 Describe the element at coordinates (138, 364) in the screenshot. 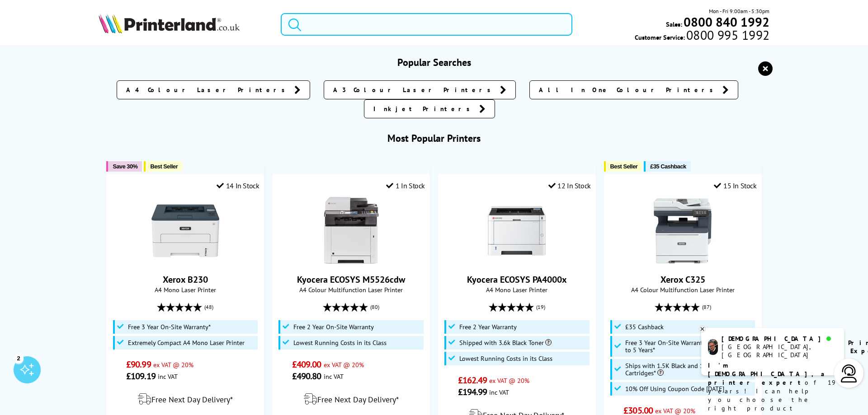

I see `span: £90.99` at that location.